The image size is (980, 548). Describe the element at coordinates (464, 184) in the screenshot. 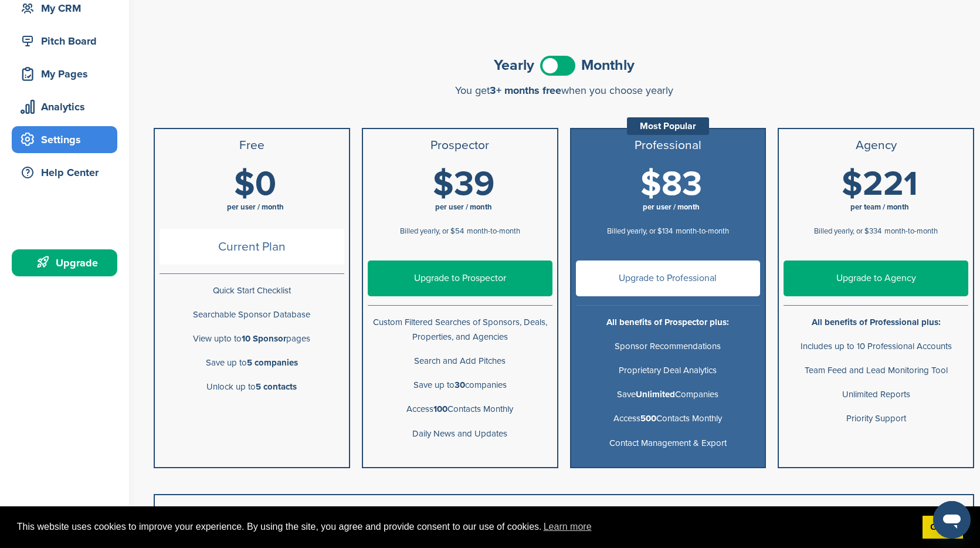

I see `span: $39` at that location.